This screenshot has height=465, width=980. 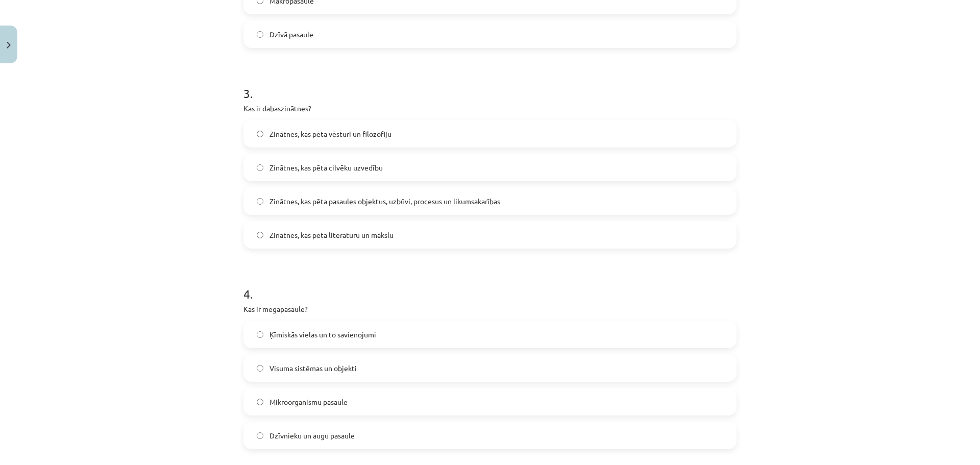 I want to click on p: Kas ir dabaszinātnes?, so click(x=490, y=108).